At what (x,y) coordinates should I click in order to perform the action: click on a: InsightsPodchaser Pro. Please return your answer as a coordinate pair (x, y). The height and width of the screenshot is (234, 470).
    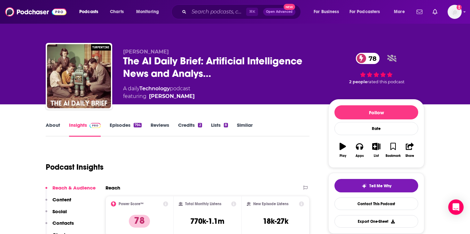
    Looking at the image, I should click on (85, 129).